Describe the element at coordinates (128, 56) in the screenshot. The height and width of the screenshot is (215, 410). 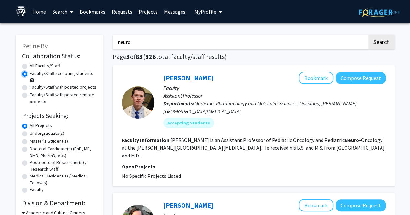
I see `span: 3` at that location.